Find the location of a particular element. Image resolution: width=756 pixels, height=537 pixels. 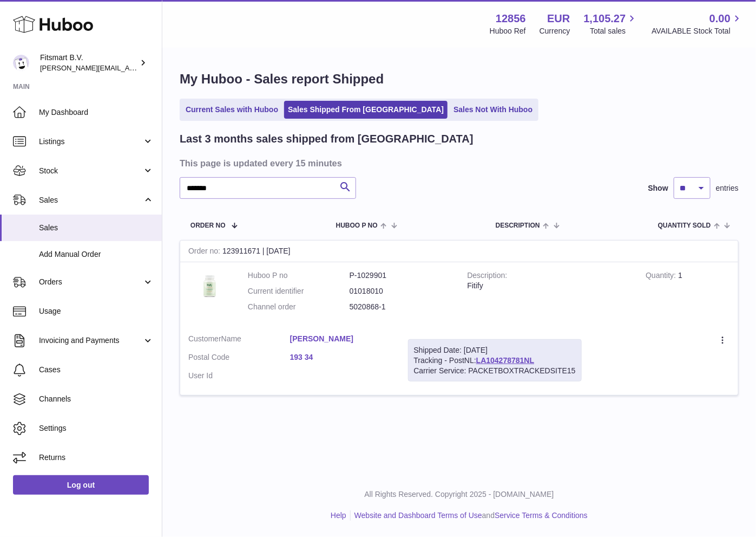

span: Total sales is located at coordinates (614, 31).